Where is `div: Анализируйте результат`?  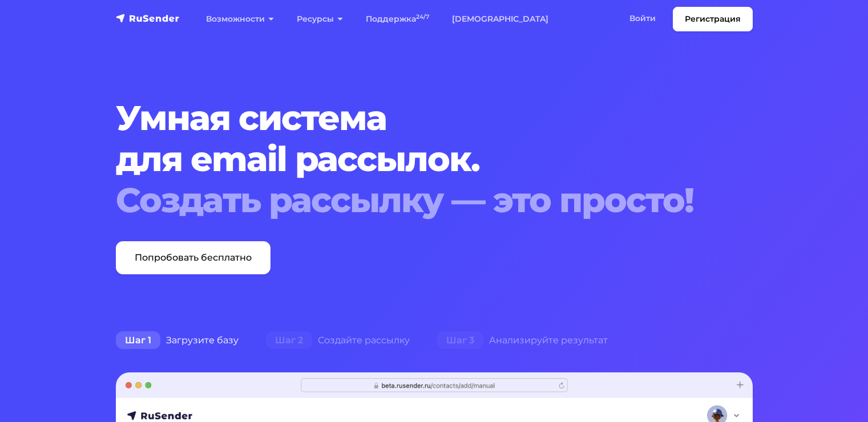 div: Анализируйте результат is located at coordinates (522, 340).